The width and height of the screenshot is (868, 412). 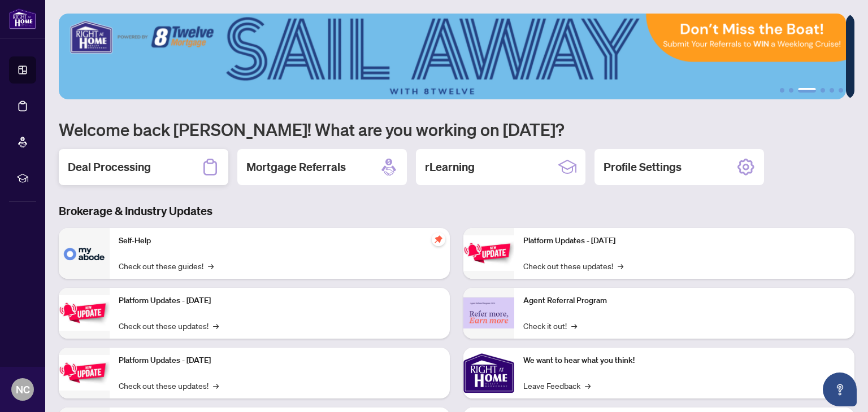 What do you see at coordinates (23, 19) in the screenshot?
I see `img: logo` at bounding box center [23, 19].